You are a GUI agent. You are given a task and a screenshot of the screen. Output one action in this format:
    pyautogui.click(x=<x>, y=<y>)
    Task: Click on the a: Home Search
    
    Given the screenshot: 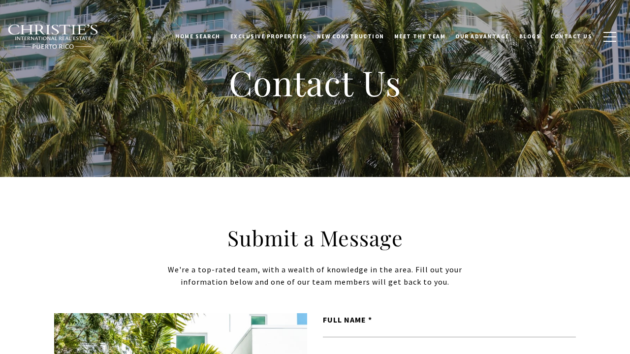 What is the action you would take?
    pyautogui.click(x=198, y=36)
    